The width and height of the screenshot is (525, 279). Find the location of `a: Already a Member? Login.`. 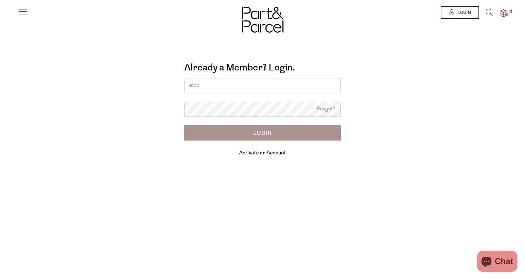

a: Already a Member? Login. is located at coordinates (239, 68).